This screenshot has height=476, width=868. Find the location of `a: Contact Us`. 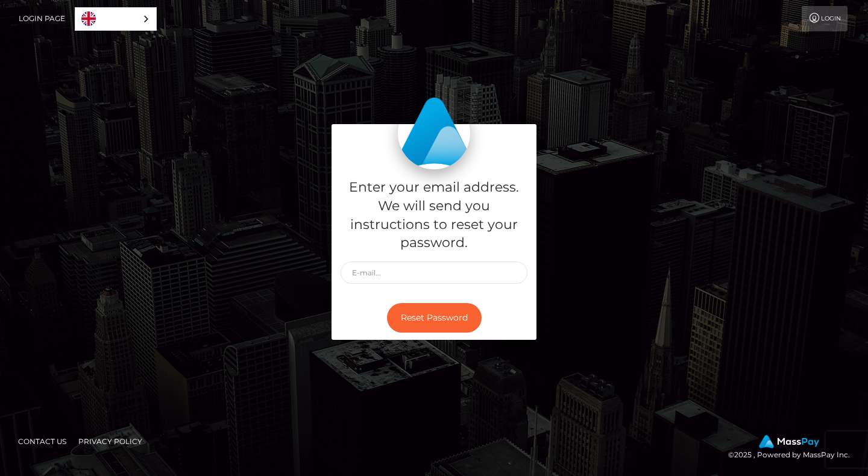

a: Contact Us is located at coordinates (42, 441).